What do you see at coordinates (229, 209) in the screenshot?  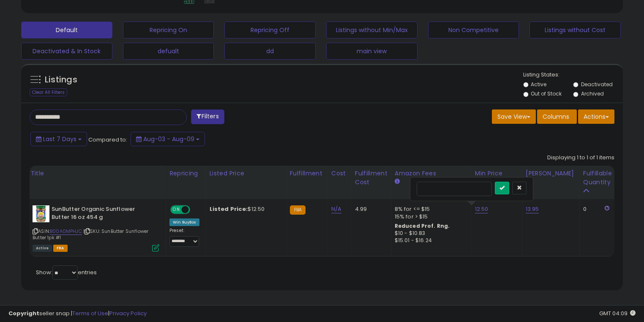 I see `b: Listed Price:` at bounding box center [229, 209].